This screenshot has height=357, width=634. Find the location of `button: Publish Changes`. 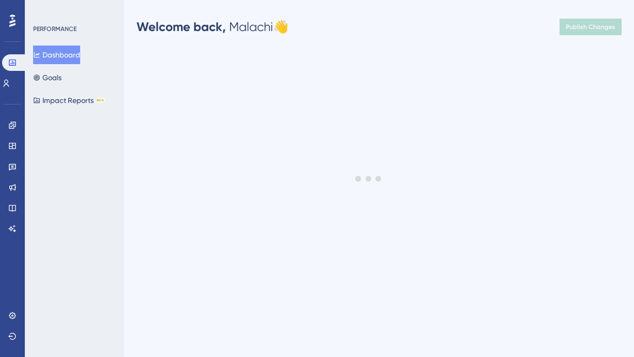

button: Publish Changes is located at coordinates (591, 27).